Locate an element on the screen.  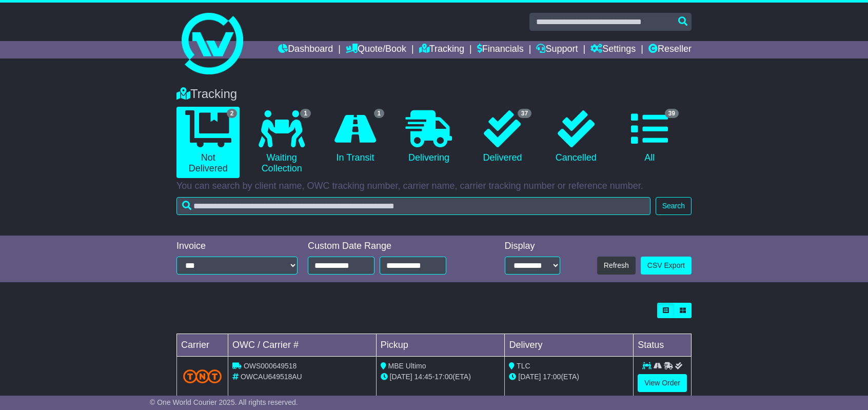
a: 39 All is located at coordinates (650, 137).